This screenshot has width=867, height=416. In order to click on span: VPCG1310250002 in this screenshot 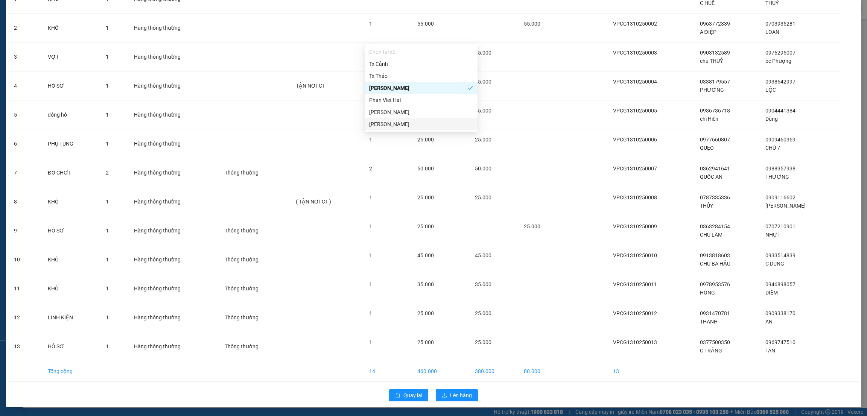, I will do `click(635, 24)`.